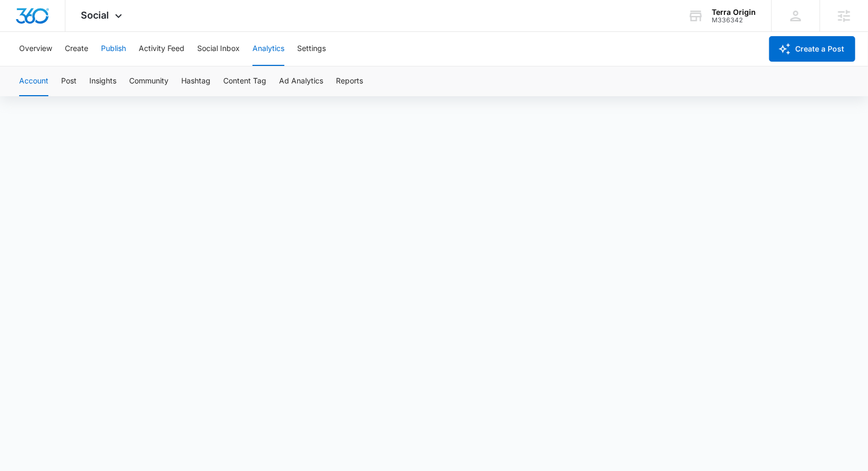  Describe the element at coordinates (69, 81) in the screenshot. I see `button: Post` at that location.